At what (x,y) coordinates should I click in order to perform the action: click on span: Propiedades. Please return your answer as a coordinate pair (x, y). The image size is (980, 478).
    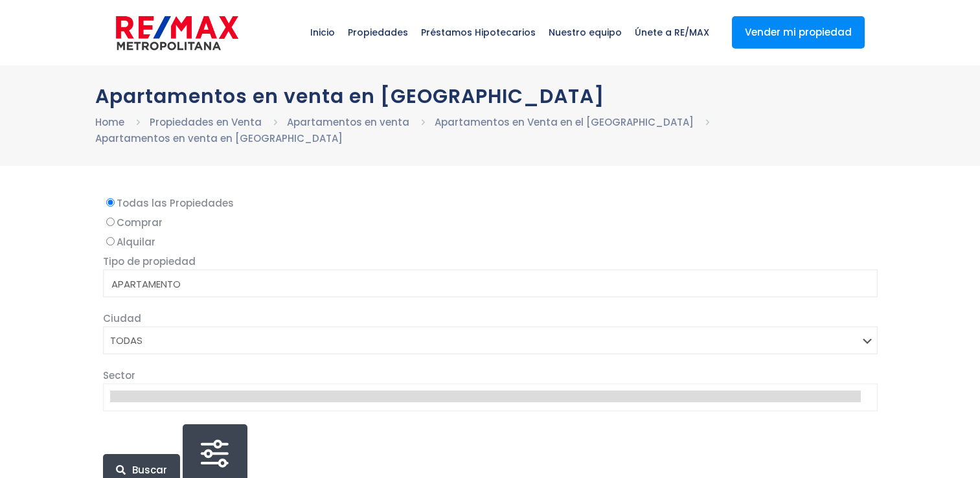
    Looking at the image, I should click on (377, 33).